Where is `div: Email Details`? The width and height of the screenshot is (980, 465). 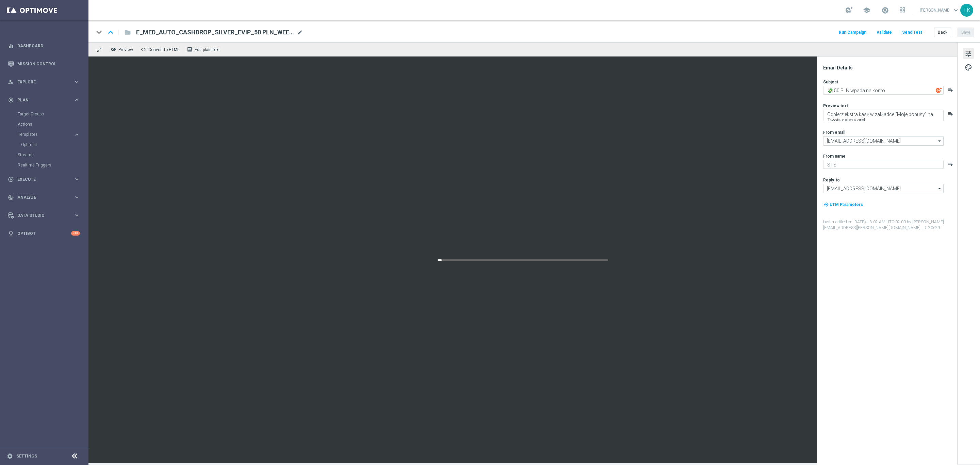
div: Email Details is located at coordinates (890, 68).